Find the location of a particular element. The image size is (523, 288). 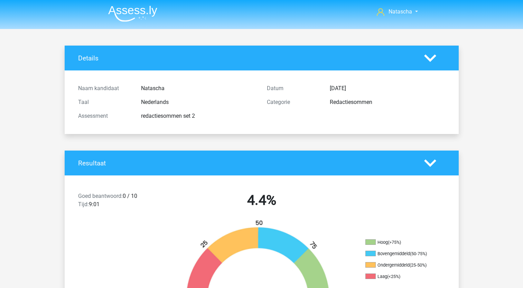

div: Categorie is located at coordinates (293, 102).